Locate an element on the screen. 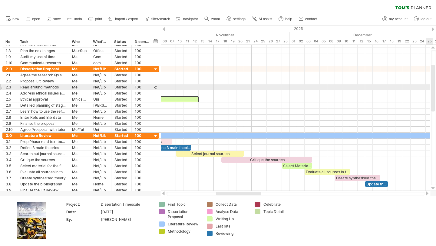 The height and width of the screenshot is (246, 436). div: Tuesday, 2 December 2025 is located at coordinates (301, 41).